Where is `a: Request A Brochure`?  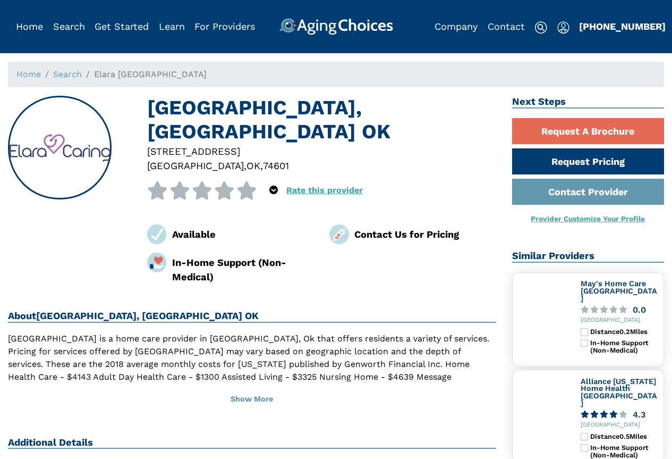
a: Request A Brochure is located at coordinates (588, 131).